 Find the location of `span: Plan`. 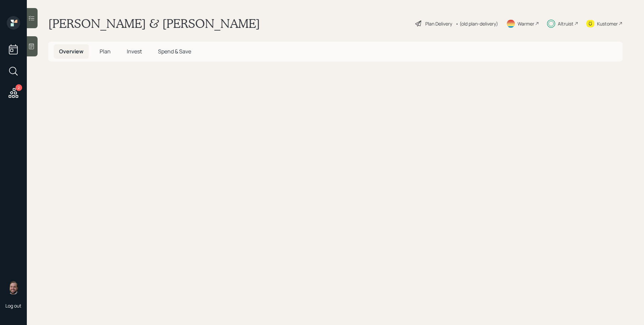

span: Plan is located at coordinates (105, 51).